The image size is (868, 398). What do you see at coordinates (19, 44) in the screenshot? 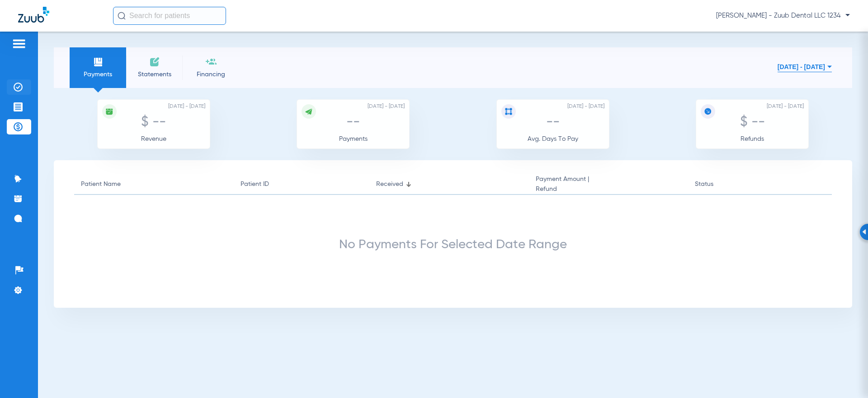
I see `img: hamburger-icon` at bounding box center [19, 44].